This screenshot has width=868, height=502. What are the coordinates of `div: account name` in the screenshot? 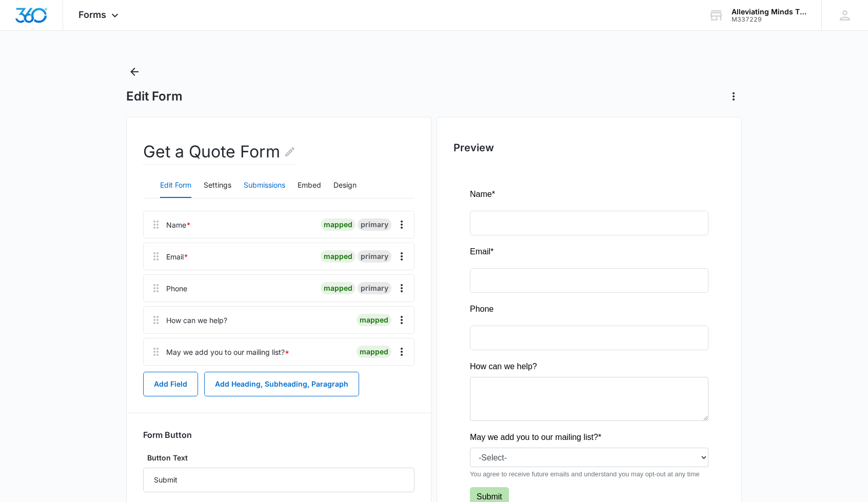 It's located at (768, 11).